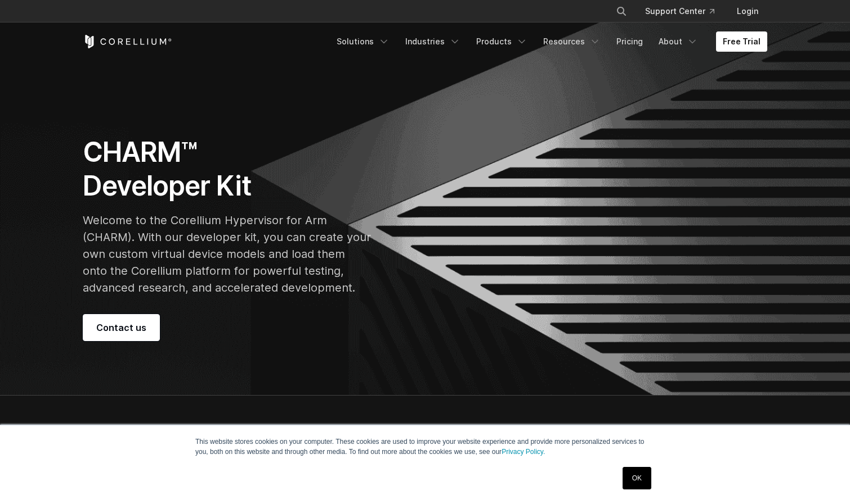  I want to click on a: Products, so click(502, 42).